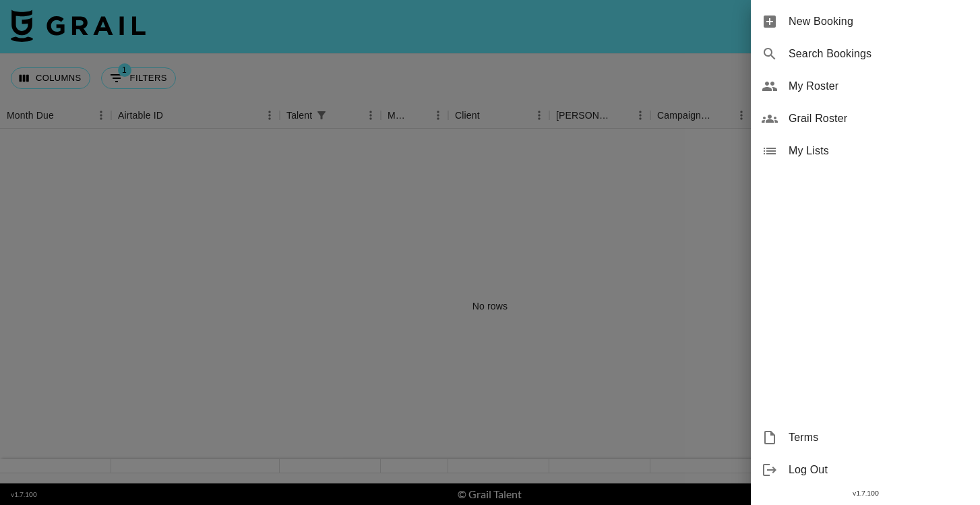 The image size is (980, 505). I want to click on span: New Booking, so click(878, 21).